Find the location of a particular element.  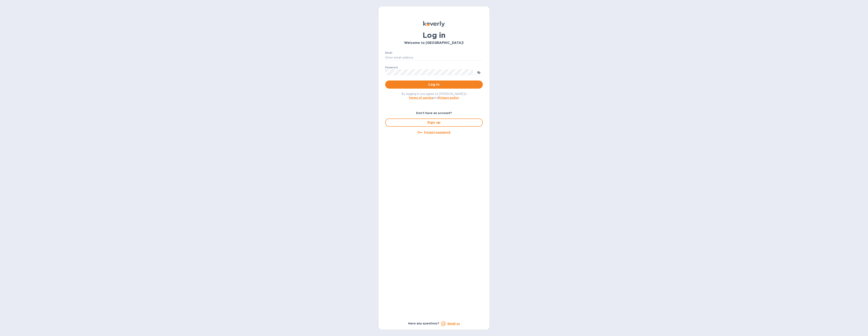

h1: Log in is located at coordinates (434, 35).